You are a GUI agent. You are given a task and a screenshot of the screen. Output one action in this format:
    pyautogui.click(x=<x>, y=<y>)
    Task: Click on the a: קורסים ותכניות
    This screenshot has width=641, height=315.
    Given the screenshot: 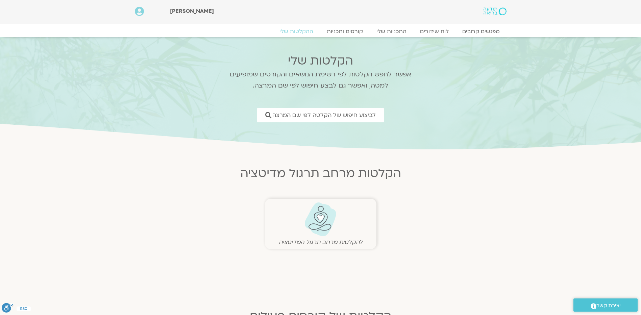 What is the action you would take?
    pyautogui.click(x=345, y=31)
    